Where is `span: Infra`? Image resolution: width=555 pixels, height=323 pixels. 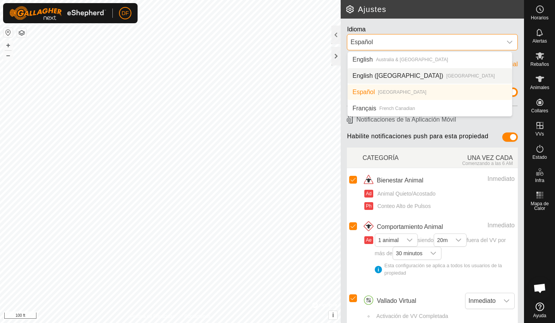 span: Infra is located at coordinates (540, 181).